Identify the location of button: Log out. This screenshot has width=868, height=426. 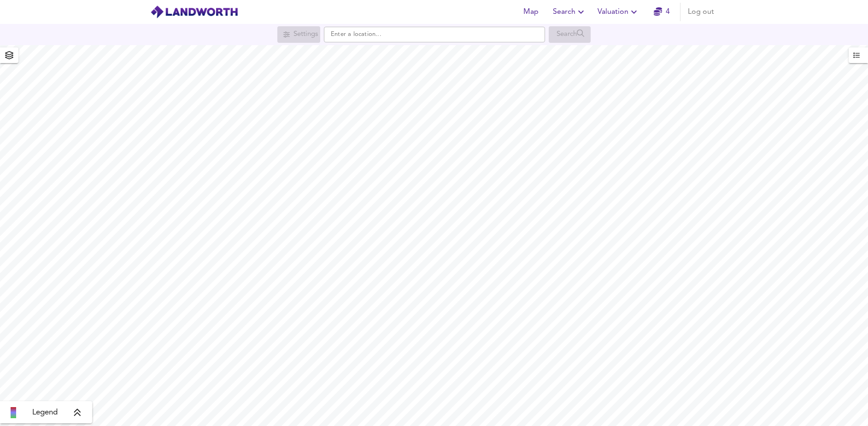
(701, 12).